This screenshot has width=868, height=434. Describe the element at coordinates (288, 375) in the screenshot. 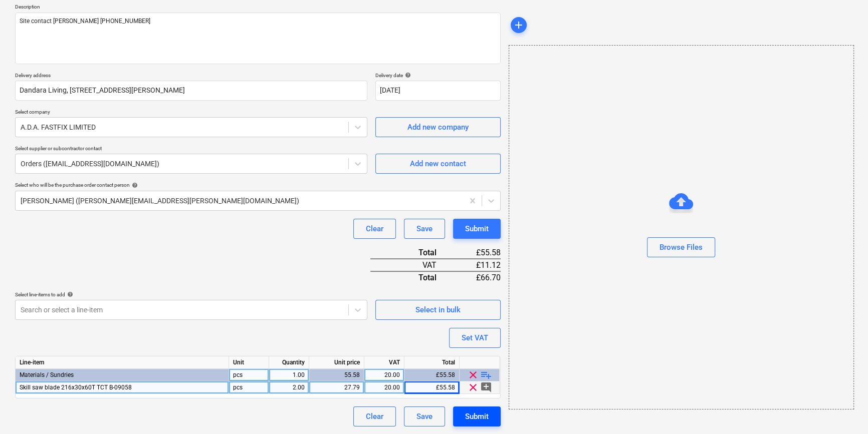

I see `div: 1.00` at that location.